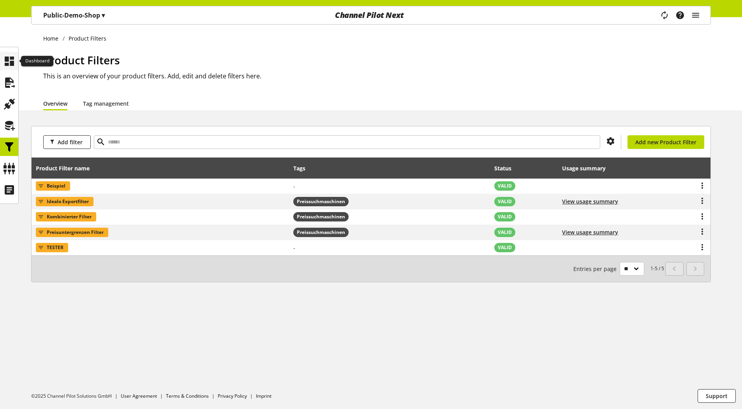 Image resolution: width=742 pixels, height=409 pixels. Describe the element at coordinates (377, 76) in the screenshot. I see `h2: This is an overview of your product filters. Add, edit and delete filters here.` at that location.